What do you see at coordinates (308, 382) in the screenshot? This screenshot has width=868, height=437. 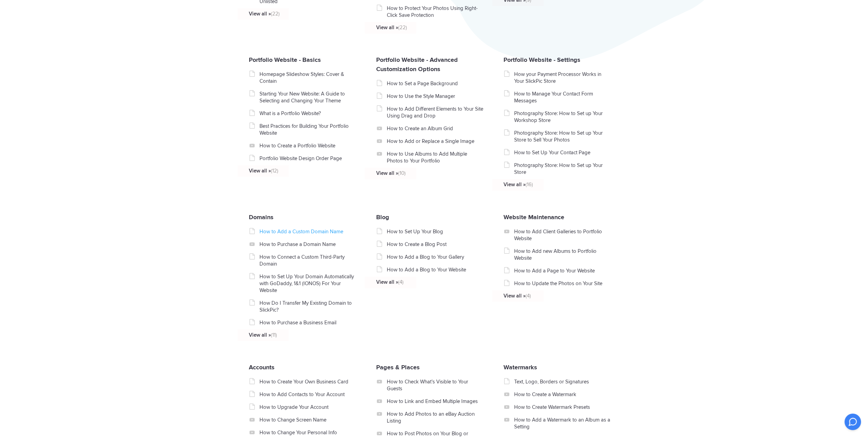 I see `a: How to Create Your Own Business Card` at bounding box center [308, 382].